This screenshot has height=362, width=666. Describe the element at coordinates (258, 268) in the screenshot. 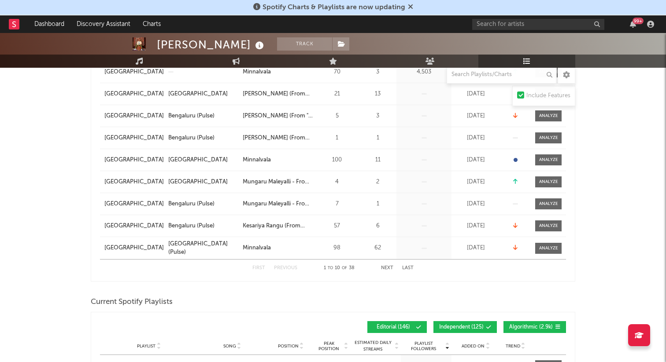

I see `button: First` at that location.